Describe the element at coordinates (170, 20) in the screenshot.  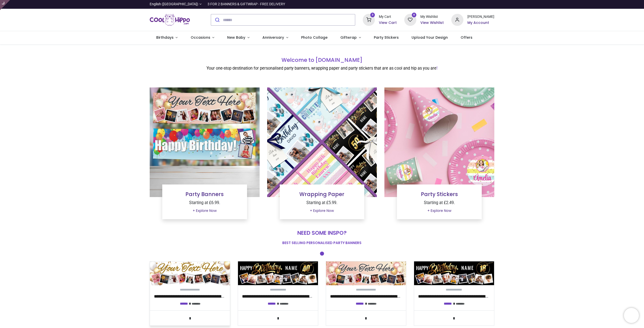
I see `img: Cool Hippo` at that location.